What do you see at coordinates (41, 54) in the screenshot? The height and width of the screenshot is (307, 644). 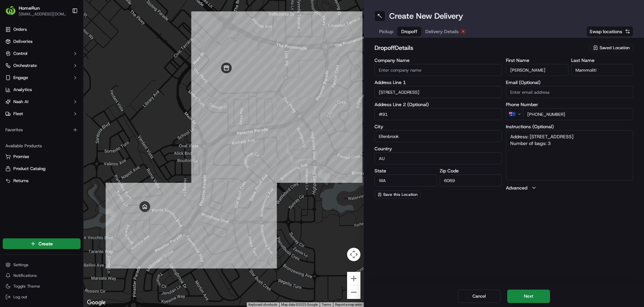 I see `button: Control` at bounding box center [41, 54].